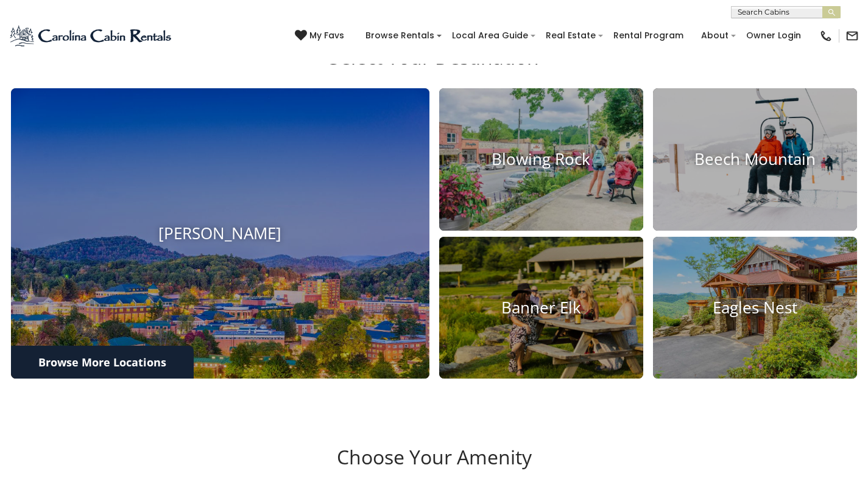  Describe the element at coordinates (489, 36) in the screenshot. I see `a: Local Area Guide` at that location.